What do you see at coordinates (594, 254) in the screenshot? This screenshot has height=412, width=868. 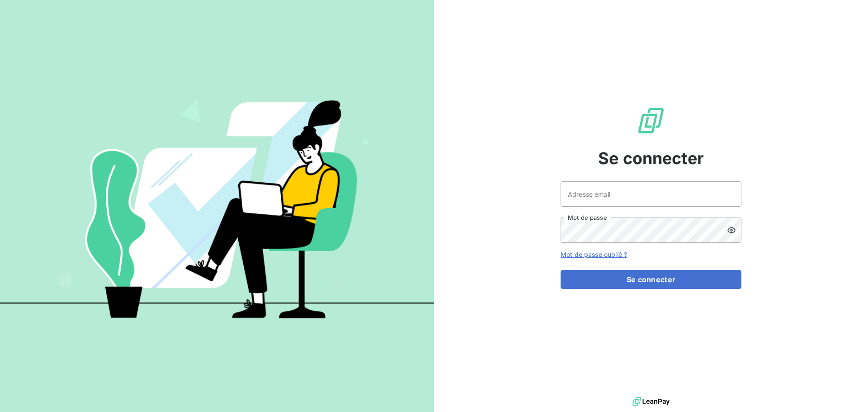 I see `a: Mot de passe oublié ?` at bounding box center [594, 254].